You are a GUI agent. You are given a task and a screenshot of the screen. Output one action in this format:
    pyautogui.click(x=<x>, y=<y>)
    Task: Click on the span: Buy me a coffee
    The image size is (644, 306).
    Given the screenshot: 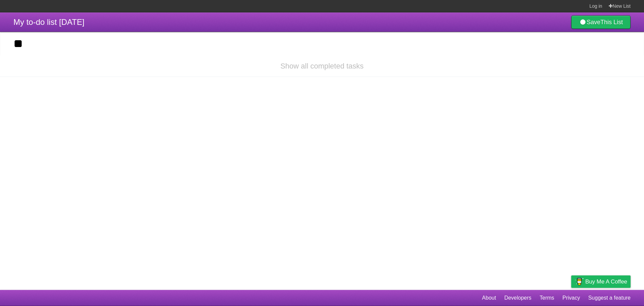 What is the action you would take?
    pyautogui.click(x=606, y=282)
    